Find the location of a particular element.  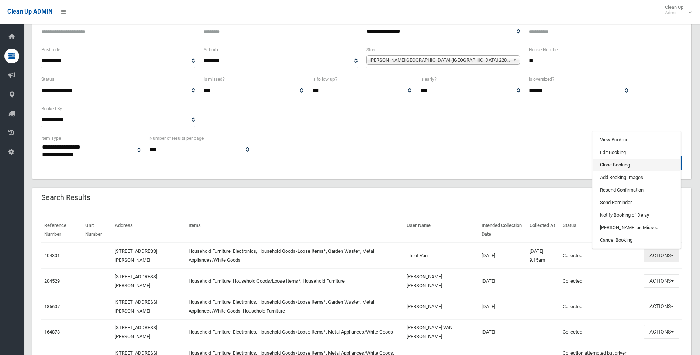

td: Household Furniture, Electronics, Household Goods/Loose Items*, Metal Appliances/White Goods is located at coordinates (295, 332).